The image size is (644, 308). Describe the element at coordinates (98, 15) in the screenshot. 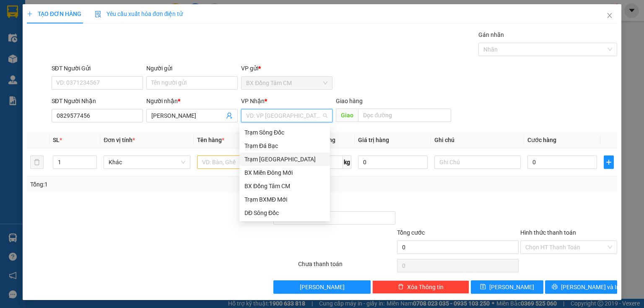

I see `img: icon` at that location.